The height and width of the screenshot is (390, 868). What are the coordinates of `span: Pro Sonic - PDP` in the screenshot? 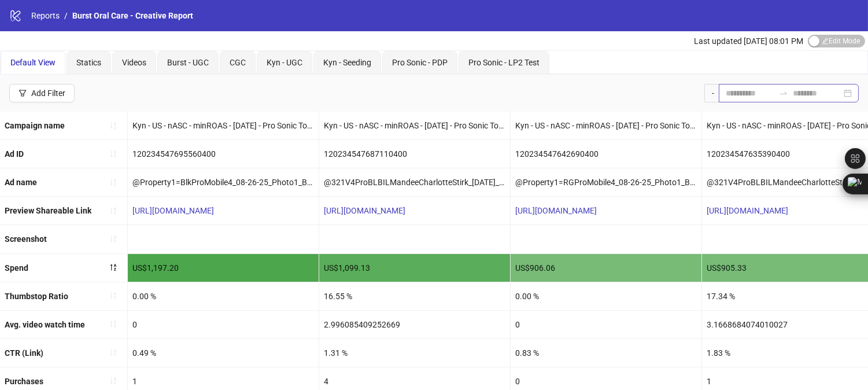 It's located at (419, 62).